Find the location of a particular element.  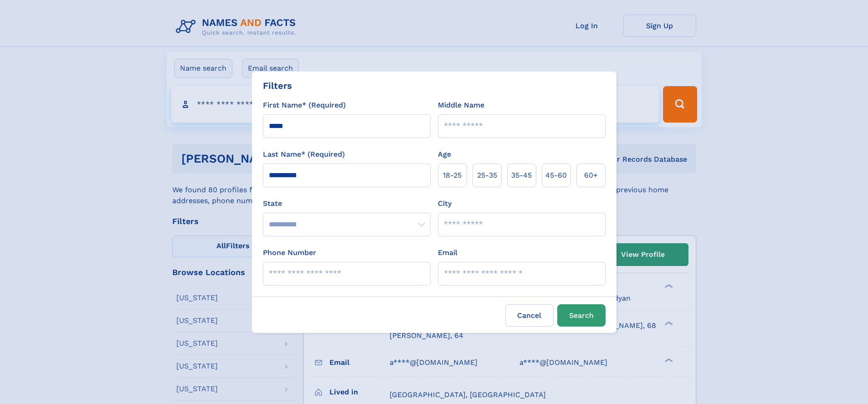

label: City is located at coordinates (445, 203).